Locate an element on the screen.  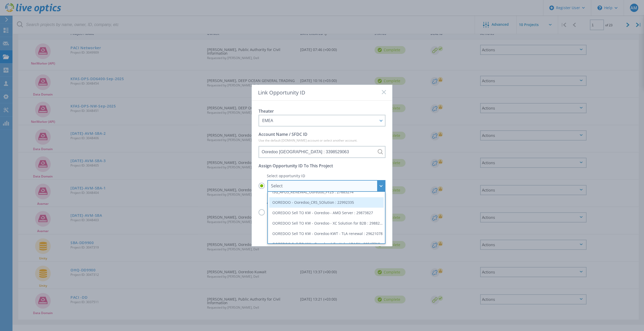
li: OOREDOO Sell TO KW - Ooredoo - AMD Server : 29873827 is located at coordinates (326, 213).